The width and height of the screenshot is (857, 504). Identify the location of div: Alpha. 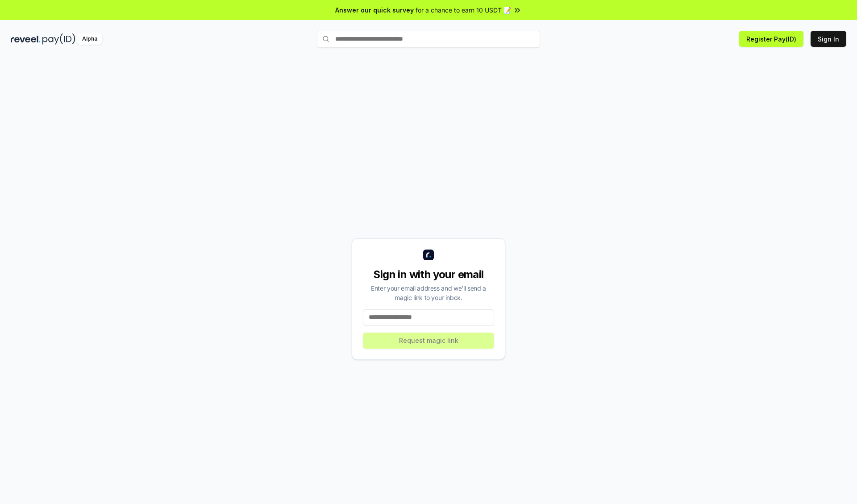
(90, 38).